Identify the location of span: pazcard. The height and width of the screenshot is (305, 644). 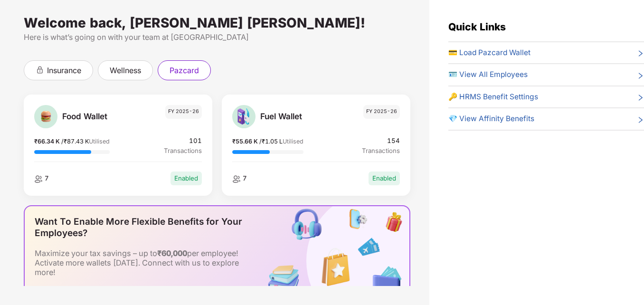
(185, 70).